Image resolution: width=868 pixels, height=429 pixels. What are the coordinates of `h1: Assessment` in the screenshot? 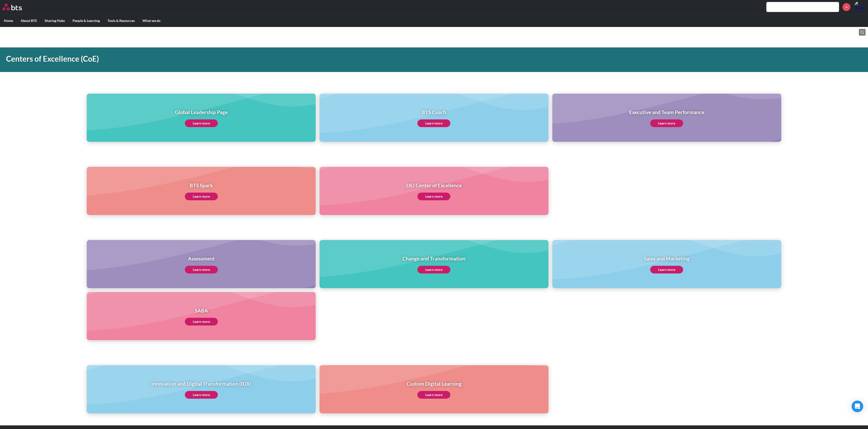 It's located at (201, 258).